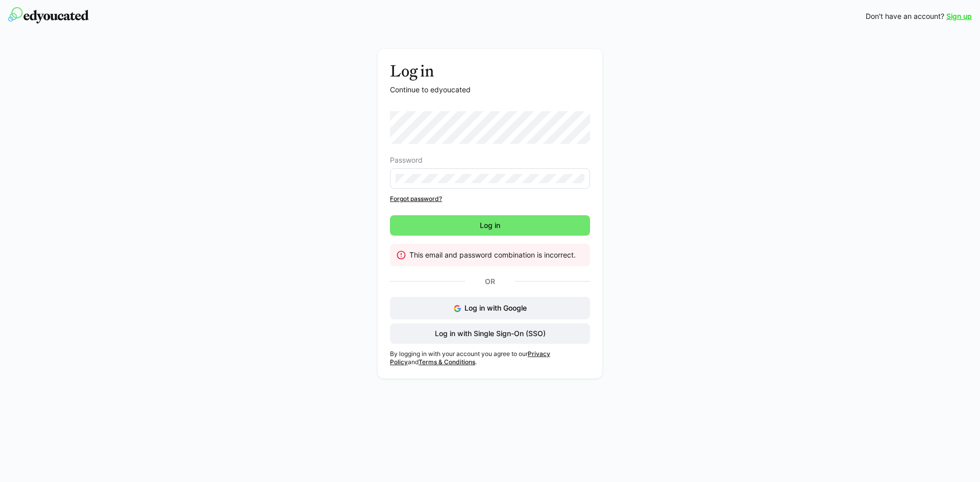  I want to click on span: Don't have an account?, so click(905, 16).